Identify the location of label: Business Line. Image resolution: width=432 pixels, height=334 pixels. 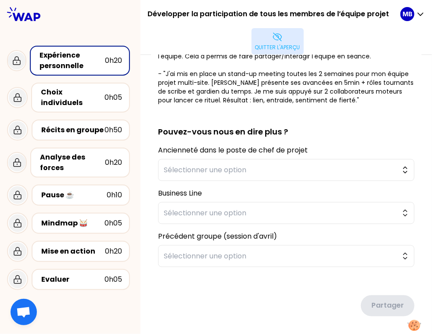
(180, 193).